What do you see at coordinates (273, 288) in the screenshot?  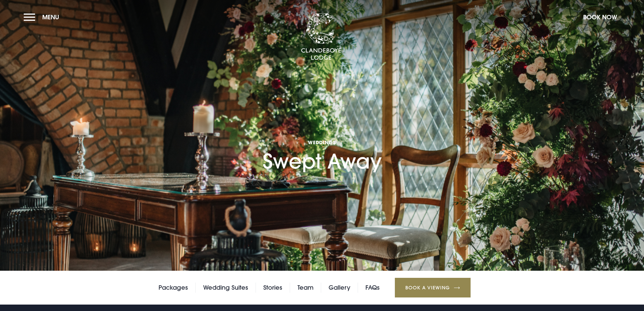 I see `a: Stories` at bounding box center [273, 288].